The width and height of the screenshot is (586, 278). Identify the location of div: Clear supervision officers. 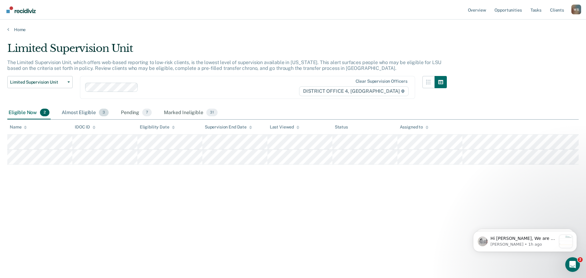
(382, 81).